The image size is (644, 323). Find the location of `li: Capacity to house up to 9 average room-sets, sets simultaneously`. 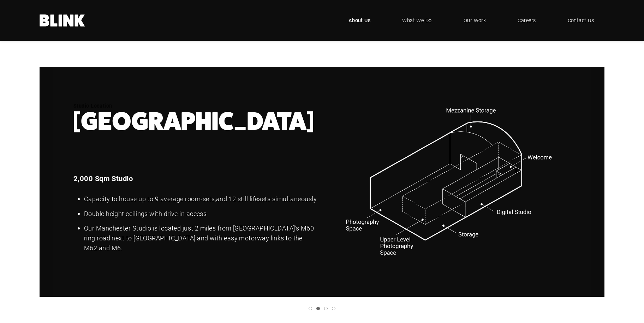

li: Capacity to house up to 9 average room-sets, sets simultaneously is located at coordinates (195, 199).